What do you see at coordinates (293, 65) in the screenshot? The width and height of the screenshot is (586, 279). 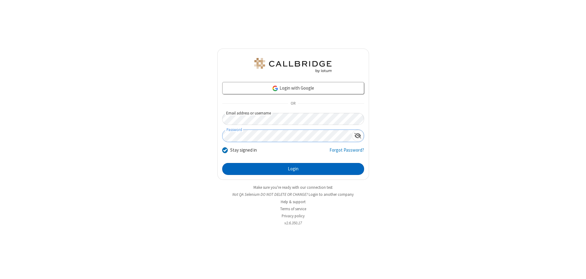 I see `img: QA Selenium DO NOT DELETE OR CHANGE` at bounding box center [293, 65].